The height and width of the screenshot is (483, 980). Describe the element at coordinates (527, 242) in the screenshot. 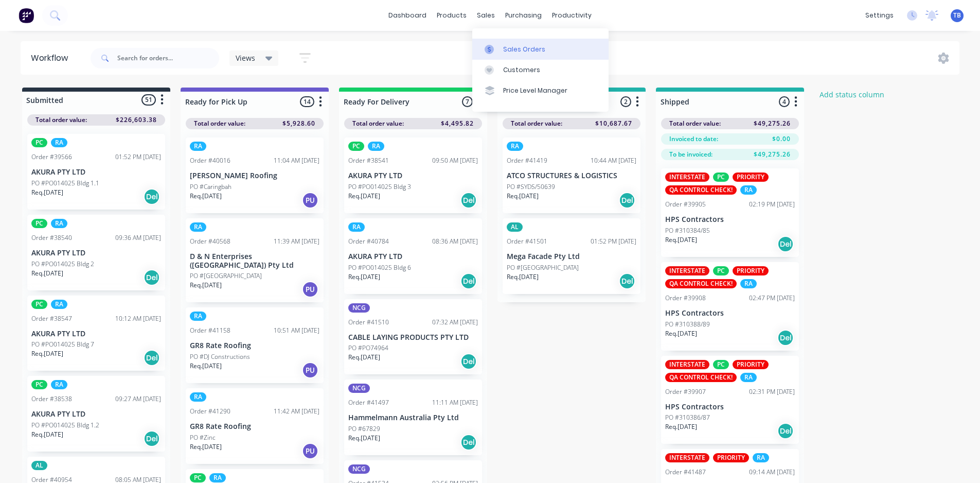

I see `div: Order #41501` at that location.